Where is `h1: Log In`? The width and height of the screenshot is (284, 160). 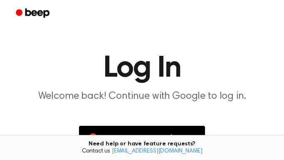
h1: Log In is located at coordinates (142, 68).